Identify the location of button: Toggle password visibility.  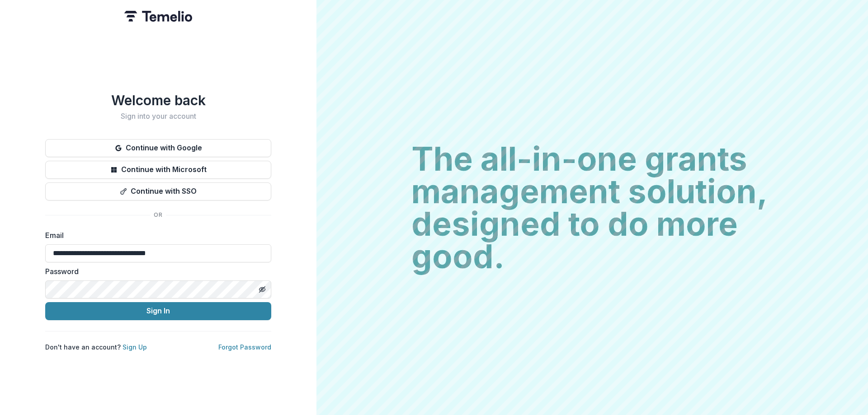
(262, 289).